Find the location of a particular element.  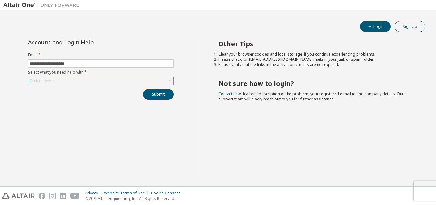

div: Privacy is located at coordinates (94, 193).